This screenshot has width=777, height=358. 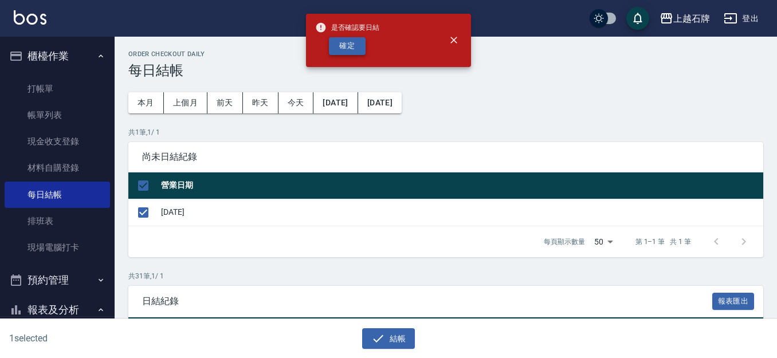 I want to click on a: 帳單列表, so click(x=57, y=115).